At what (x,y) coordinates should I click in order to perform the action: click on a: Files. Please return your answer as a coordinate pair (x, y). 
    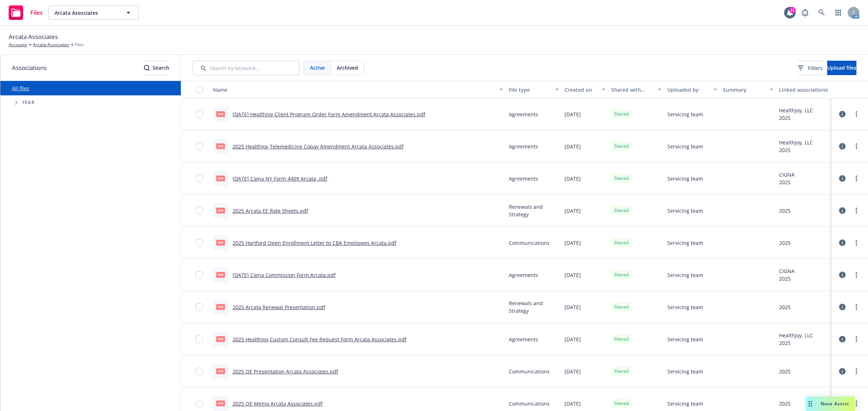
    Looking at the image, I should click on (26, 13).